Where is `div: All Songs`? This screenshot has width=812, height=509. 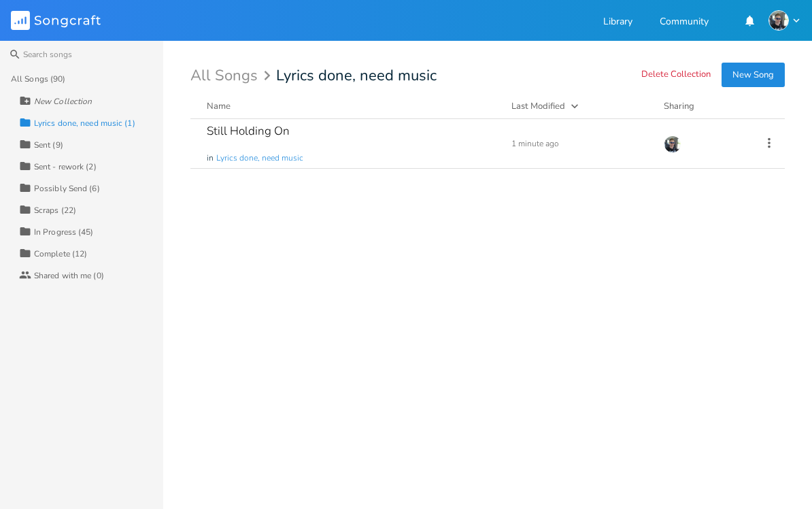 div: All Songs is located at coordinates (233, 75).